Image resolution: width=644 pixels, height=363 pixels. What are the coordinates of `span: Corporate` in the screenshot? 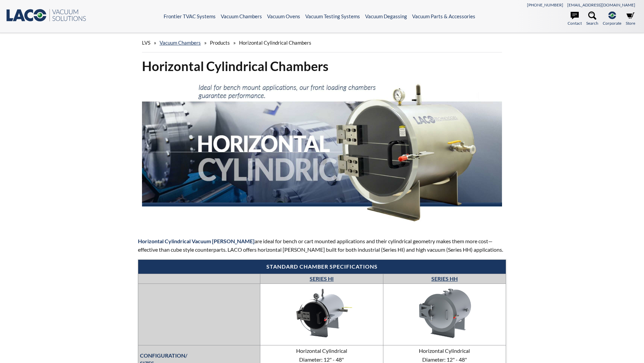 It's located at (612, 23).